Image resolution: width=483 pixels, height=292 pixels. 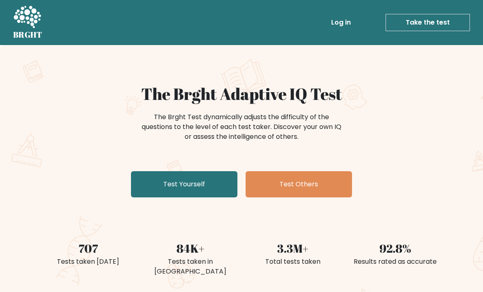 I want to click on div: Results rated as accurate, so click(x=395, y=262).